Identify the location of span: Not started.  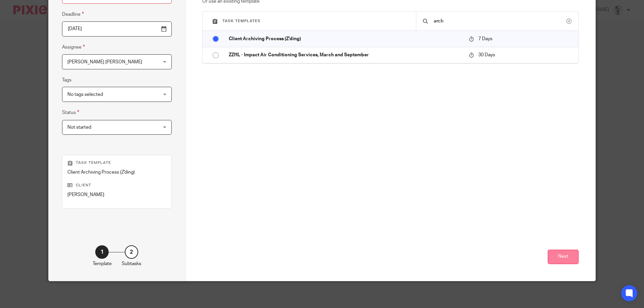
(79, 127).